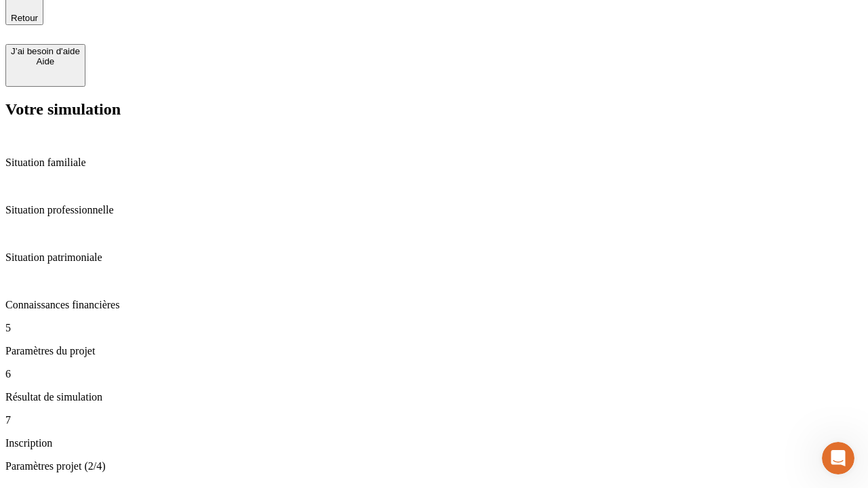  I want to click on p: Situation familiale, so click(434, 162).